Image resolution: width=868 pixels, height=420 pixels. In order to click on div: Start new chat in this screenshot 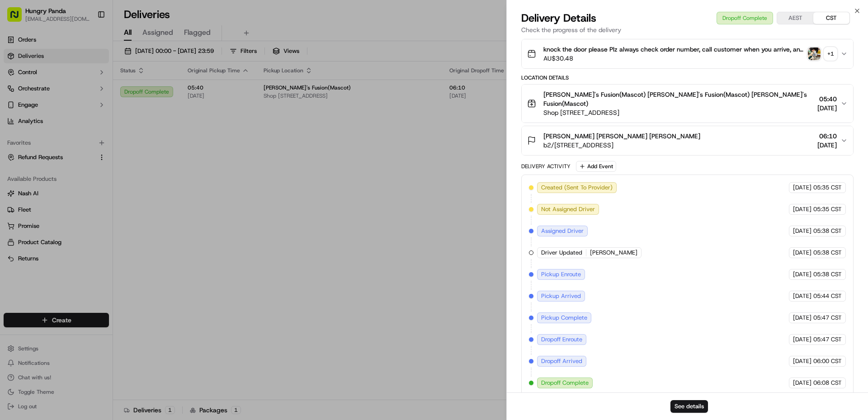, I will do `click(94, 91)`.